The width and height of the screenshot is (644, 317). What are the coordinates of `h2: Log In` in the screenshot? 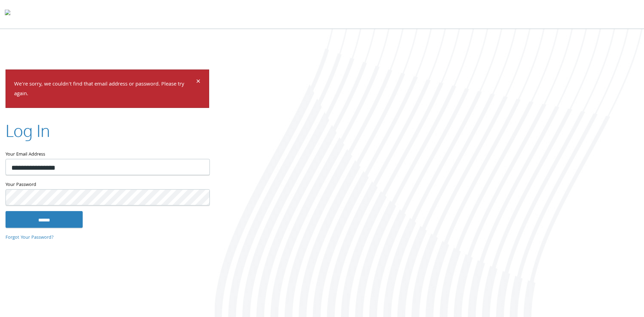 It's located at (28, 131).